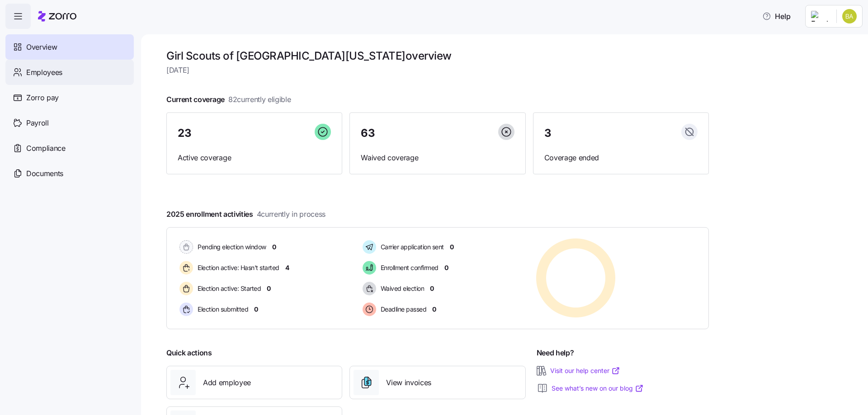  Describe the element at coordinates (367, 133) in the screenshot. I see `span: 63` at that location.